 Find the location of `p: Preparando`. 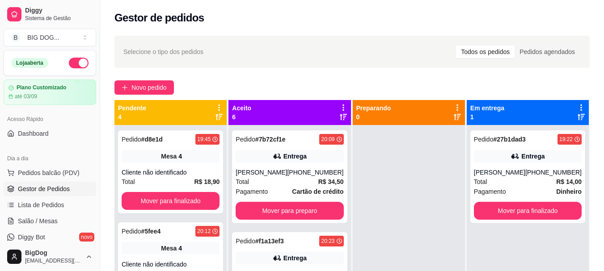

p: Preparando is located at coordinates (374, 108).